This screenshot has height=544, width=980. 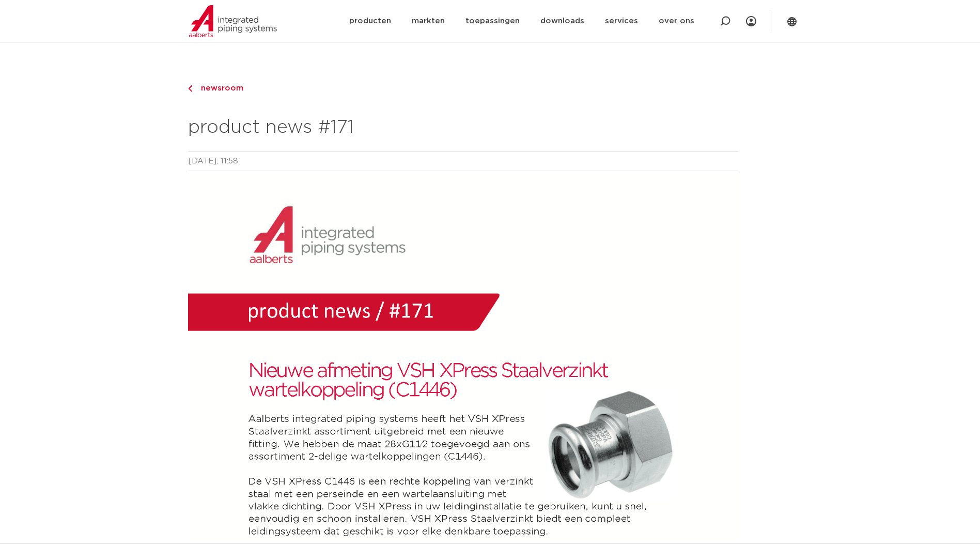 What do you see at coordinates (219, 88) in the screenshot?
I see `span: newsroom` at bounding box center [219, 88].